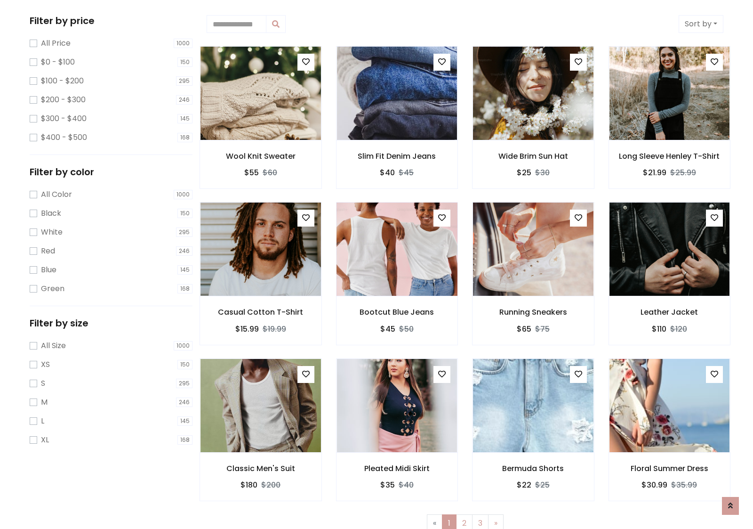 The width and height of the screenshot is (753, 529). Describe the element at coordinates (62, 81) in the screenshot. I see `label: $100 - $200` at that location.